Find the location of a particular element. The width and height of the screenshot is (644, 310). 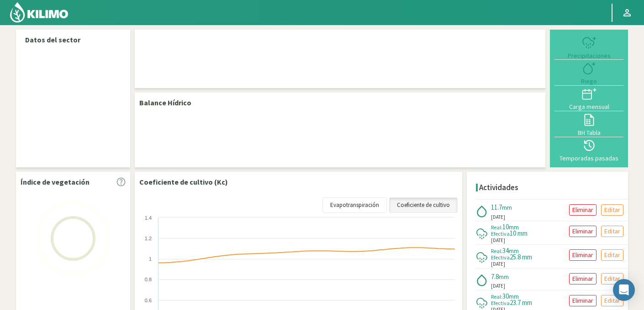

div: Riego is located at coordinates (588, 81).